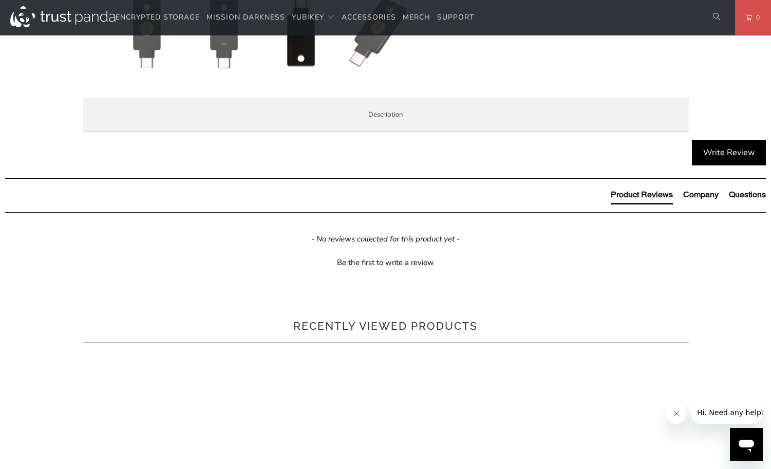 This screenshot has height=469, width=771. Describe the element at coordinates (757, 17) in the screenshot. I see `span: 0` at that location.